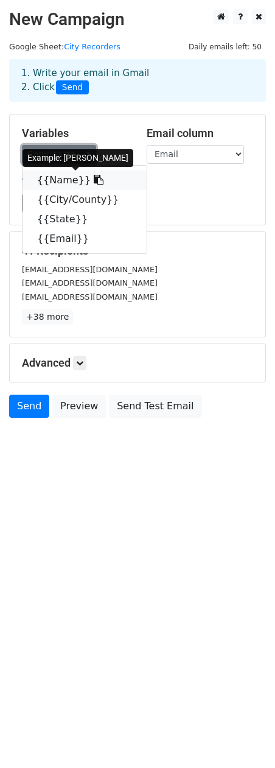  What do you see at coordinates (75, 133) in the screenshot?
I see `h5: Variables` at bounding box center [75, 133].